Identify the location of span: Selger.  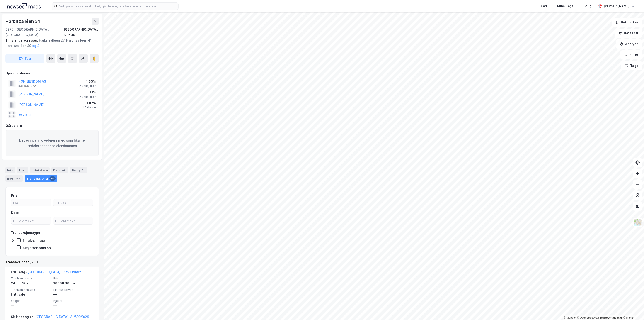
(31, 301).